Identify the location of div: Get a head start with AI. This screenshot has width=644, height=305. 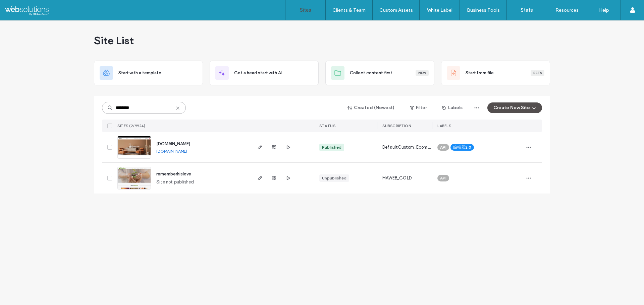
(264, 73).